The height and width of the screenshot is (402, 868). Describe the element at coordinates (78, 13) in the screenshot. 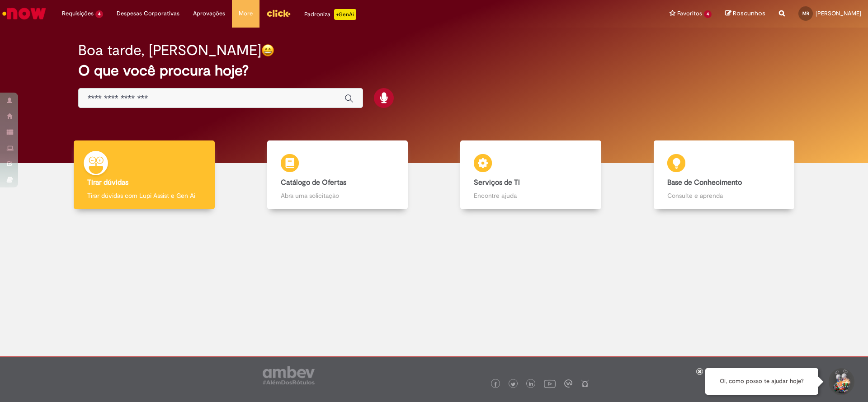

I see `span: Requisições` at that location.